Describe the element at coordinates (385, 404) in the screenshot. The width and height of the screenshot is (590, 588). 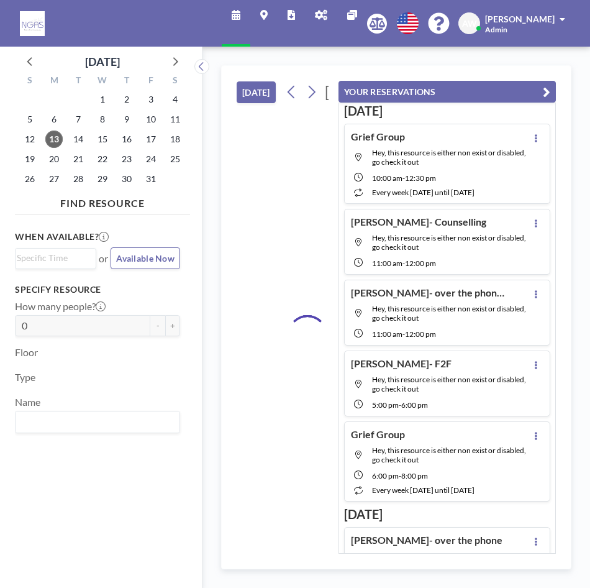
I see `span: 5:00 PM` at that location.